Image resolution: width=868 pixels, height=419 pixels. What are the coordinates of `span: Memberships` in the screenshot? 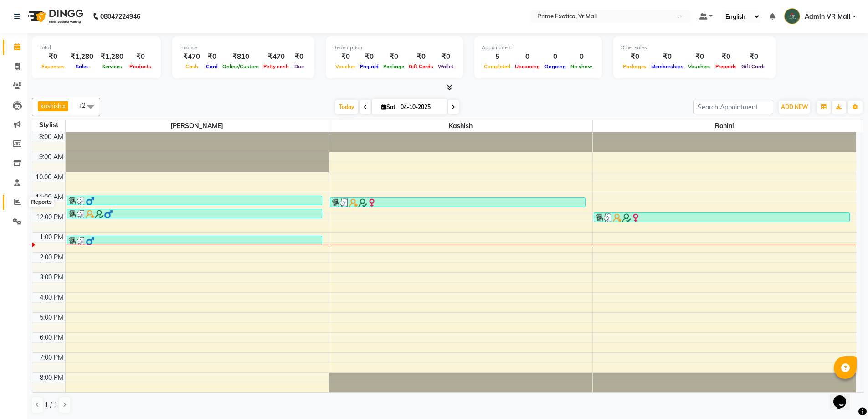 It's located at (667, 67).